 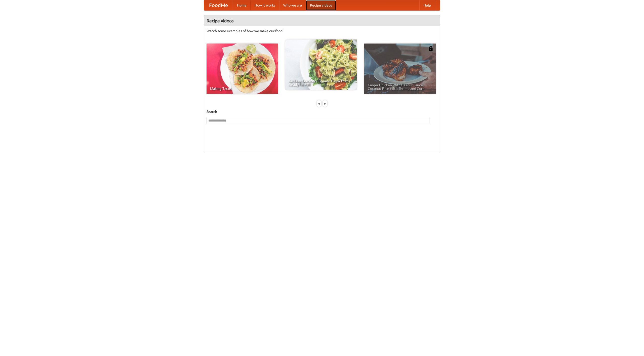 I want to click on a: Home, so click(x=242, y=5).